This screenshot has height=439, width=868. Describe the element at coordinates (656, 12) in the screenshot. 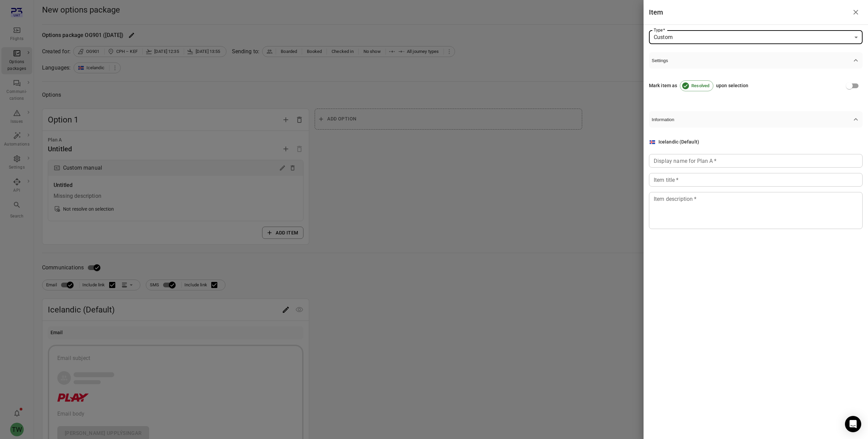

I see `h1: Item` at that location.